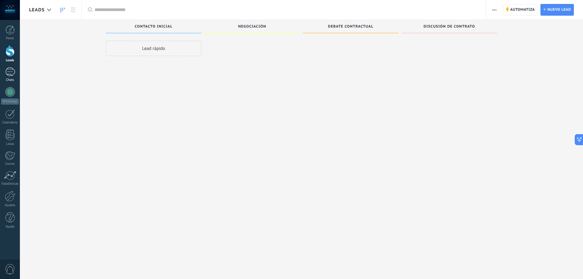 The height and width of the screenshot is (279, 583). I want to click on span: Automatiza, so click(522, 10).